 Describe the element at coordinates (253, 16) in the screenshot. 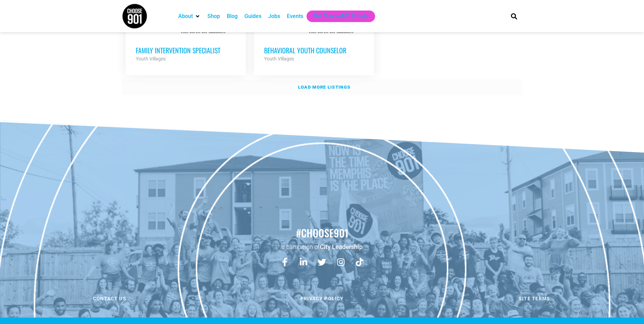

I see `div: Guides` at that location.